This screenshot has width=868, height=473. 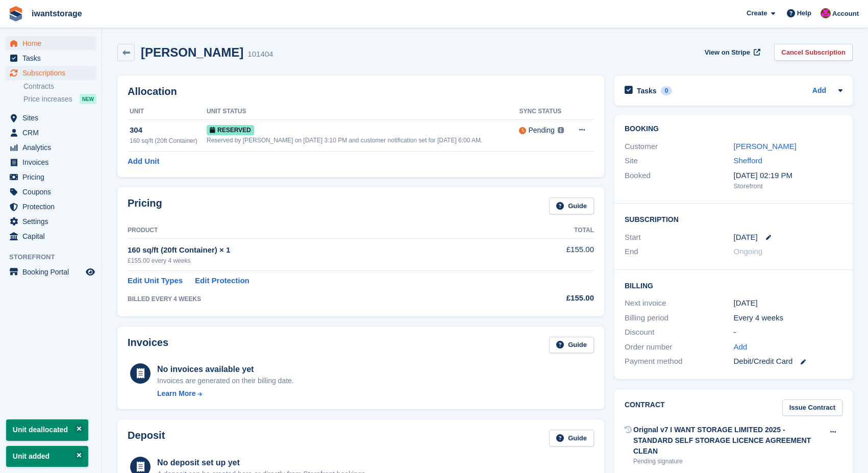 What do you see at coordinates (748, 251) in the screenshot?
I see `span: Ongoing` at bounding box center [748, 251].